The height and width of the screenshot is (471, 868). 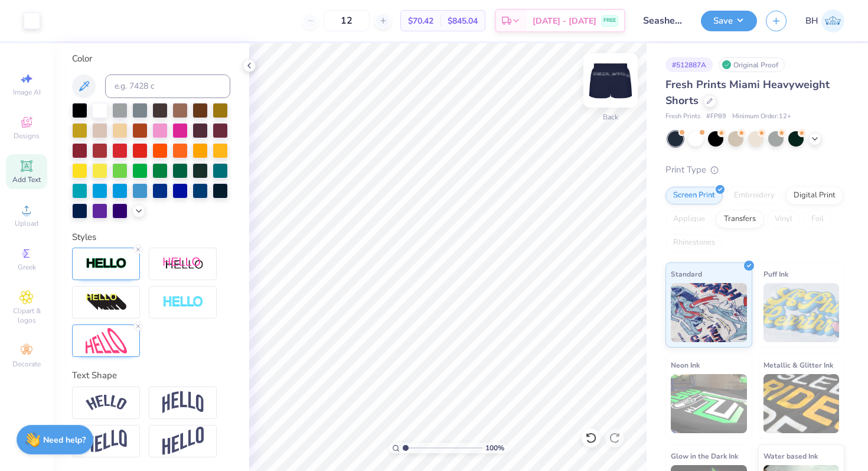 What do you see at coordinates (801, 312) in the screenshot?
I see `img: Puff Ink` at bounding box center [801, 312].